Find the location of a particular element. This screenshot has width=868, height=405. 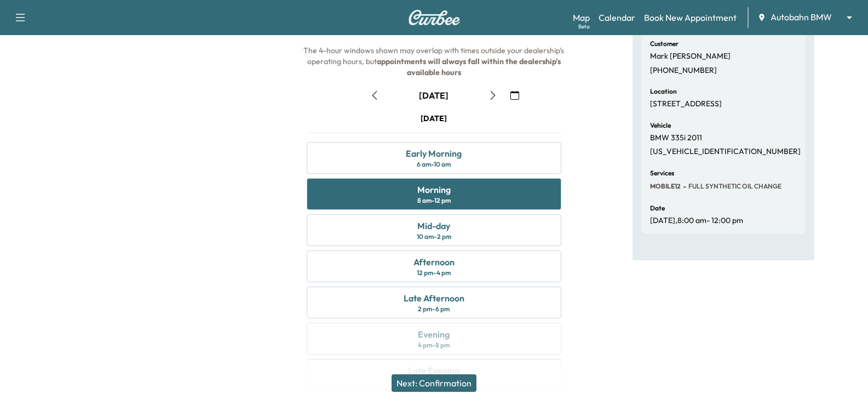

h6: Customer is located at coordinates (664, 44).